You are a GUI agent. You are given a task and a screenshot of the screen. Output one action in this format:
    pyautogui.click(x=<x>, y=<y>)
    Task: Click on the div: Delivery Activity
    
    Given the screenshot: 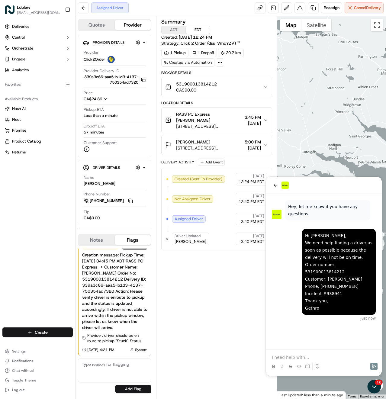 What is the action you would take?
    pyautogui.click(x=178, y=162)
    